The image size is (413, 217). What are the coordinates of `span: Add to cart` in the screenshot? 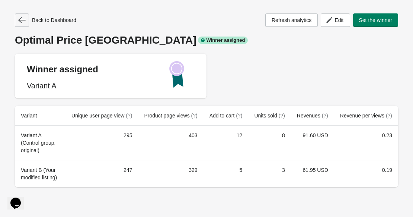 It's located at (226, 115).